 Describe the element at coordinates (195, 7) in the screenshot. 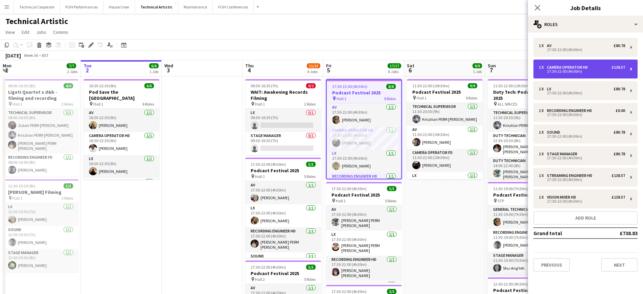

I see `button: Maintenance` at that location.